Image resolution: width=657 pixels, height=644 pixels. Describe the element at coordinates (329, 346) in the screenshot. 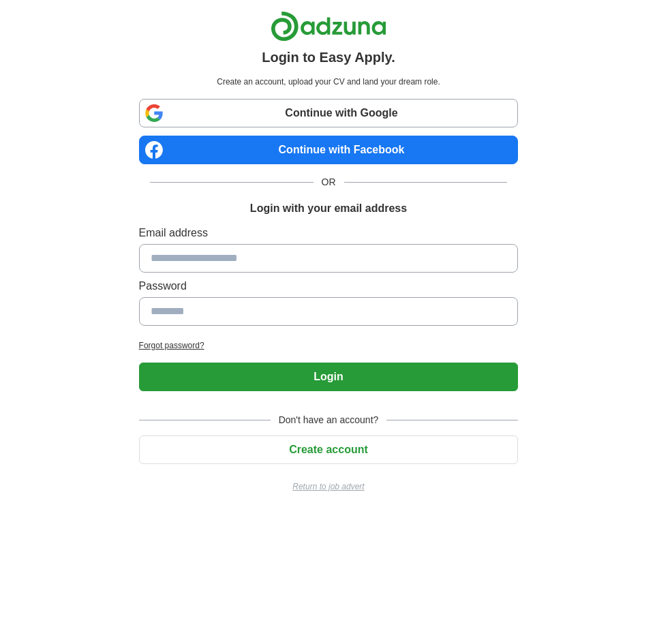

I see `h2: Forgot password?` at that location.